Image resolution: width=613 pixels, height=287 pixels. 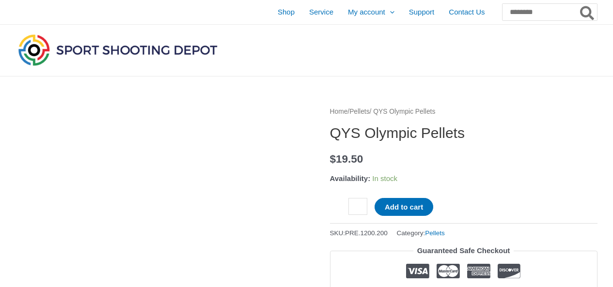 I want to click on bdi: 19.50, so click(x=347, y=159).